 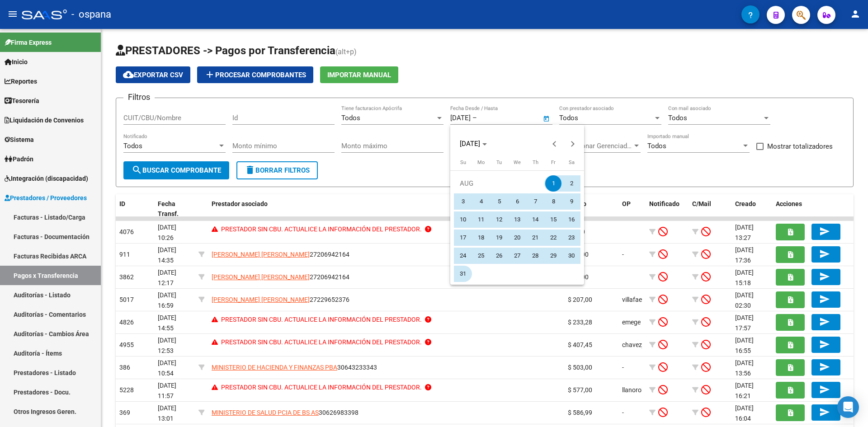 What do you see at coordinates (463, 162) in the screenshot?
I see `span: Su` at bounding box center [463, 162].